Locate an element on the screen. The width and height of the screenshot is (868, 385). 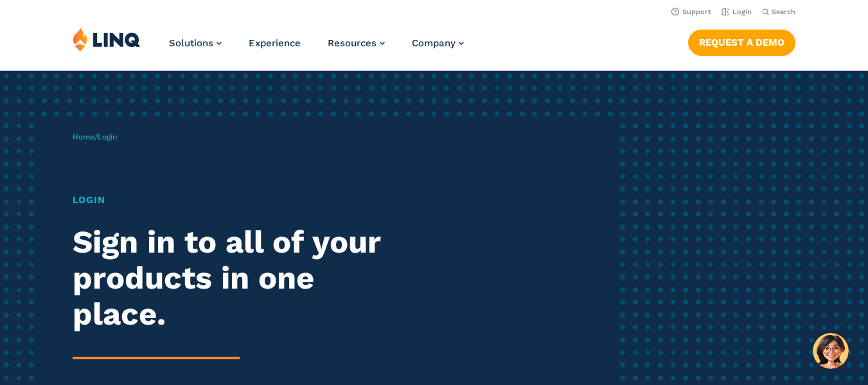
a: Solutions is located at coordinates (195, 43).